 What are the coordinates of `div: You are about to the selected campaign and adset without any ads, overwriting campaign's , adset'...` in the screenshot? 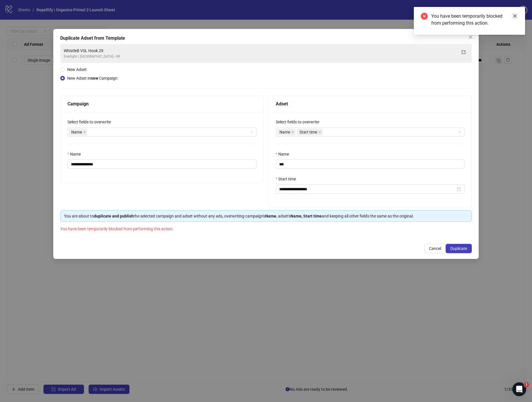 It's located at (266, 216).